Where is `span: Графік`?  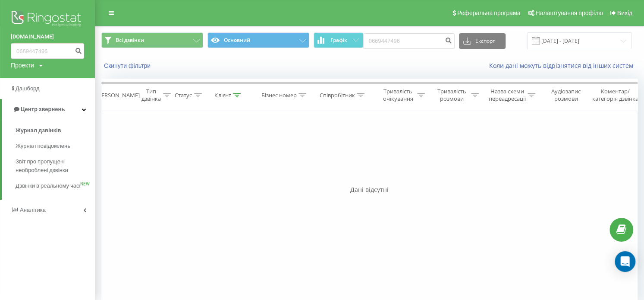 span: Графік is located at coordinates (338, 40).